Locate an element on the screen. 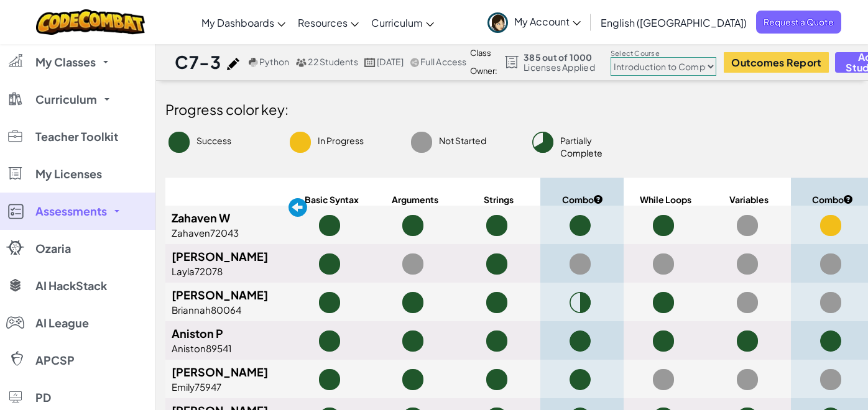 This screenshot has height=410, width=868. span: Success is located at coordinates (214, 140).